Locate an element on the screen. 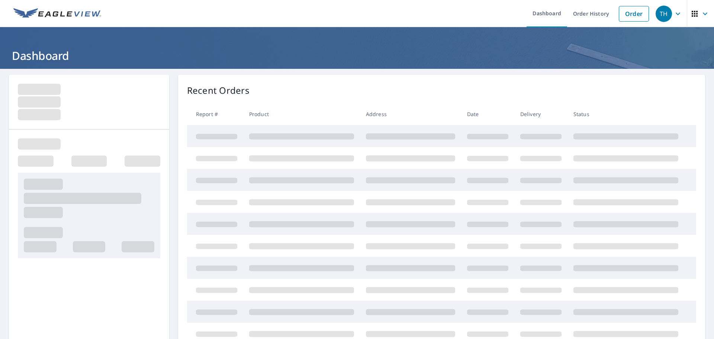  th: Status is located at coordinates (626, 114).